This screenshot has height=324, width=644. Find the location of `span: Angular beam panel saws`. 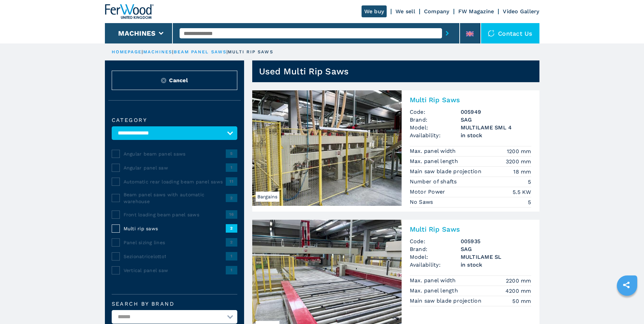

span: Angular beam panel saws is located at coordinates (174, 154).